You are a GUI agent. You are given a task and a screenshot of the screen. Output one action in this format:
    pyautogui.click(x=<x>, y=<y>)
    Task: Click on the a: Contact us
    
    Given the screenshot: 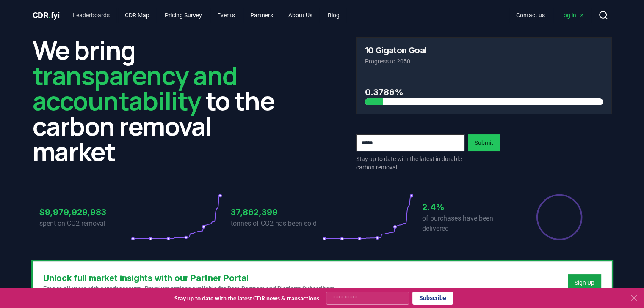 What is the action you would take?
    pyautogui.click(x=530, y=15)
    